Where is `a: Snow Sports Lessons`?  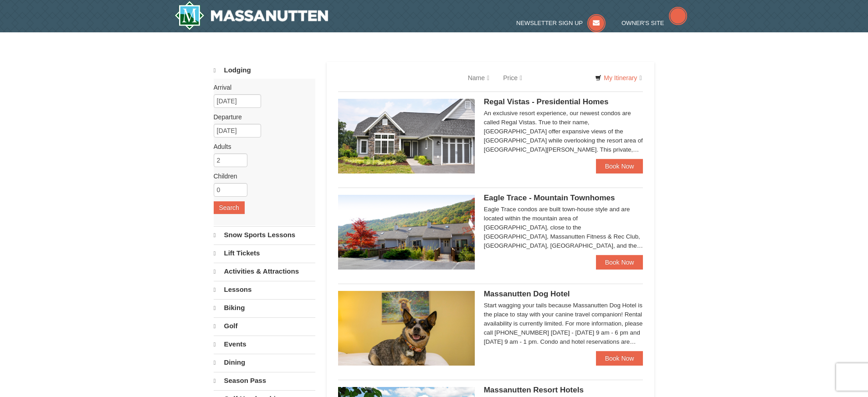
a: Snow Sports Lessons is located at coordinates (264, 235).